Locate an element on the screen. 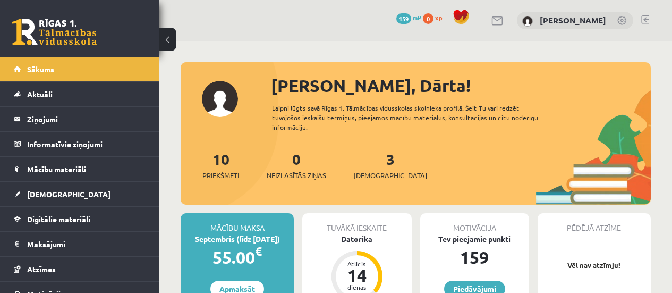  div: 55.00 is located at coordinates (237, 257).